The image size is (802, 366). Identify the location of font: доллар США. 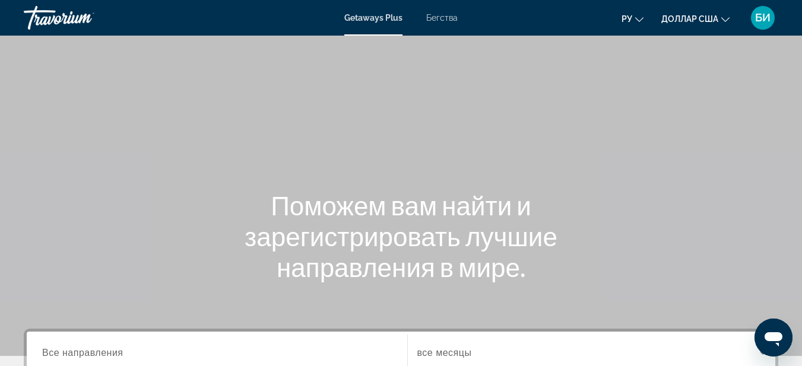
(690, 19).